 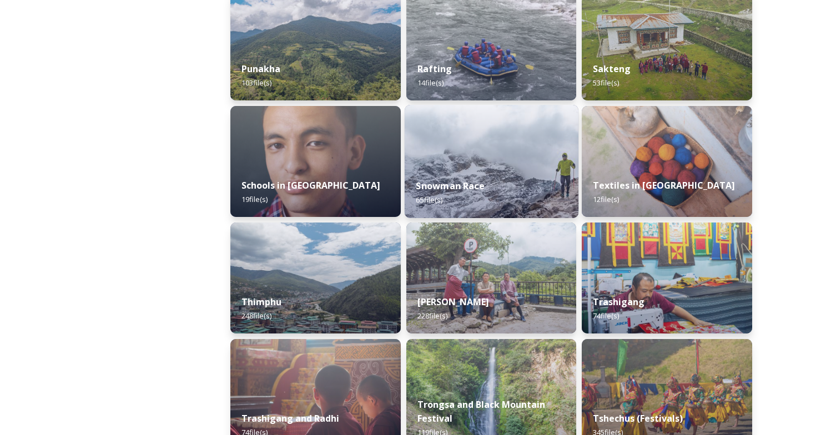 What do you see at coordinates (491, 161) in the screenshot?
I see `img: Snowman%2520Race41.jpg` at bounding box center [491, 161].